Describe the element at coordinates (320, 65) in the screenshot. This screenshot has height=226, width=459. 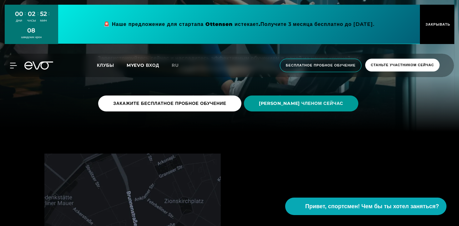
I see `a: Бесплатное пробное обучение` at that location.